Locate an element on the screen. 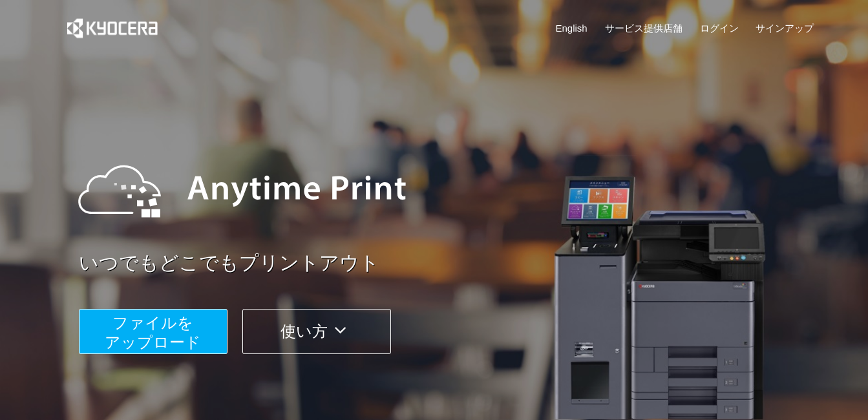  button: ファイルを​​アップロード is located at coordinates (153, 331).